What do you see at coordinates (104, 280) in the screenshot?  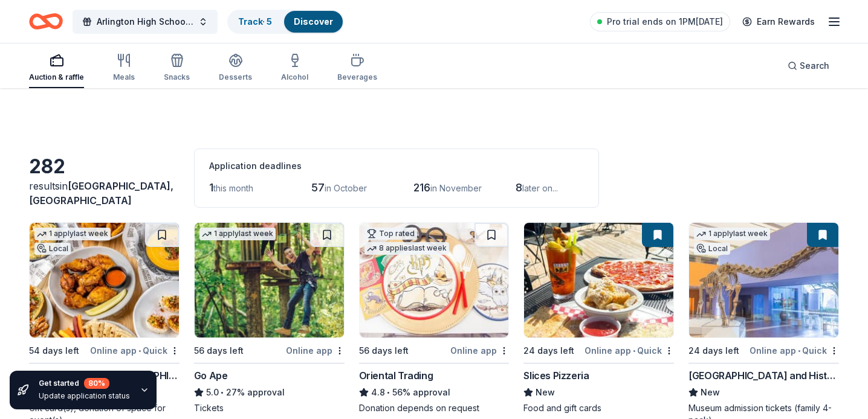 I see `img: Image for Chicken N Pickle (Grand Prairie)` at bounding box center [104, 280].